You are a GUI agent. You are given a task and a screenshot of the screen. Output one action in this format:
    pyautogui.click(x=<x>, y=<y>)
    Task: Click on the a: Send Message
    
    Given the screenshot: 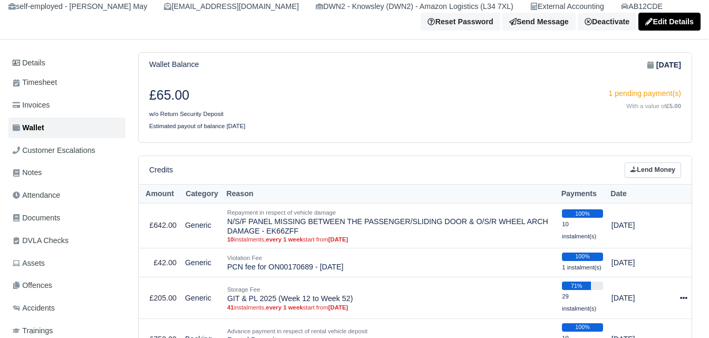 What is the action you would take?
    pyautogui.click(x=539, y=22)
    